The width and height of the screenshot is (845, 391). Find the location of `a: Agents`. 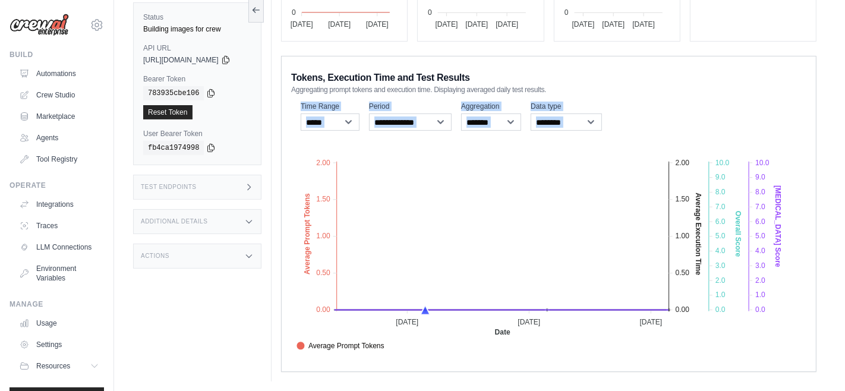

a: Agents is located at coordinates (59, 138).